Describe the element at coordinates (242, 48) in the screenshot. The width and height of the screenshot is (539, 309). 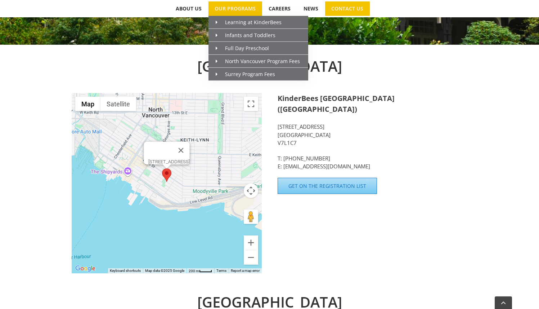
I see `span: Full Day Preschool` at that location.